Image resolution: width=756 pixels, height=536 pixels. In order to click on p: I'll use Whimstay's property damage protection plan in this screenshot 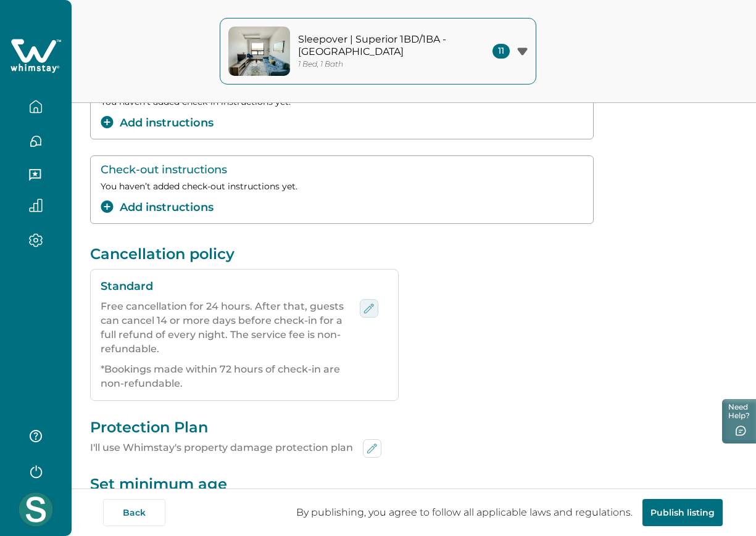, I will do `click(414, 449)`.